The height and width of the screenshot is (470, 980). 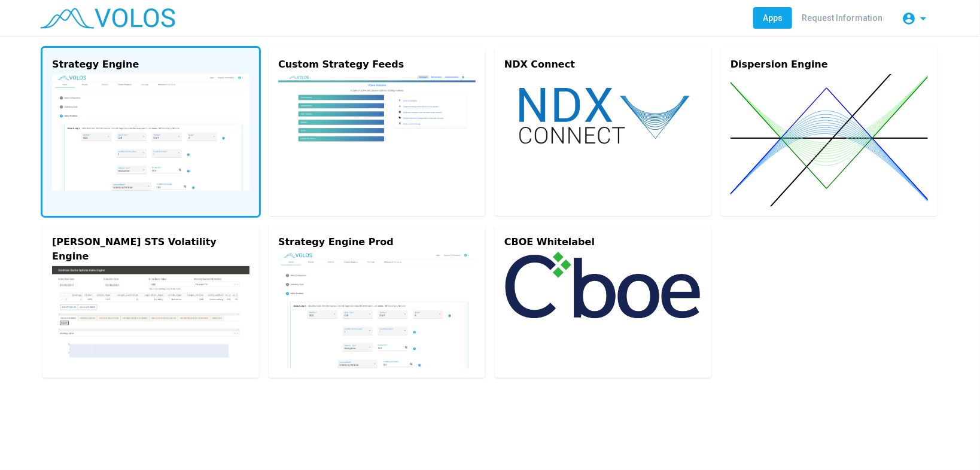 I want to click on div: Custom Strategy Feeds, so click(x=377, y=65).